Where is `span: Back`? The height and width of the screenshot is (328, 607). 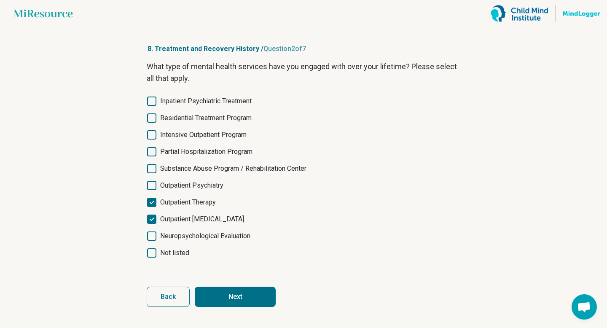
span: Back is located at coordinates (168, 297).